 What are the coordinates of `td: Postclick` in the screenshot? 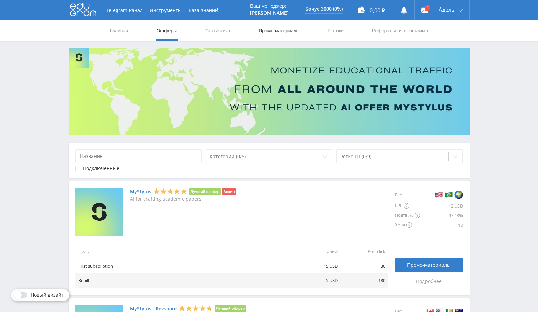 It's located at (365, 251).